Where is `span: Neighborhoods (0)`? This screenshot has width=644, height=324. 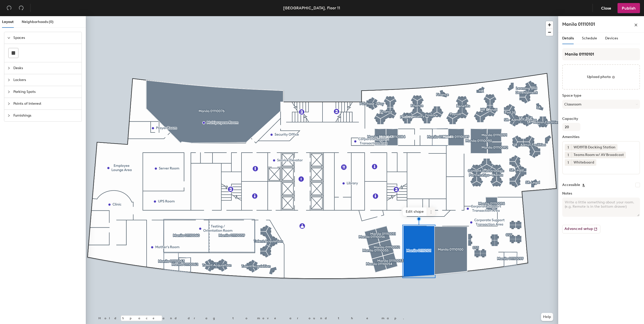
span: Neighborhoods (0) is located at coordinates (38, 22).